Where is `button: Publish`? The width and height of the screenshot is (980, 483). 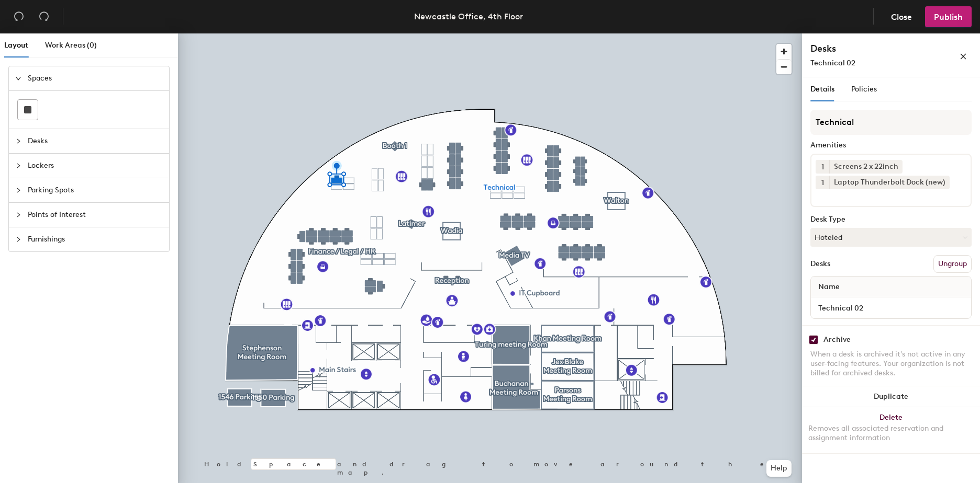 button: Publish is located at coordinates (948, 17).